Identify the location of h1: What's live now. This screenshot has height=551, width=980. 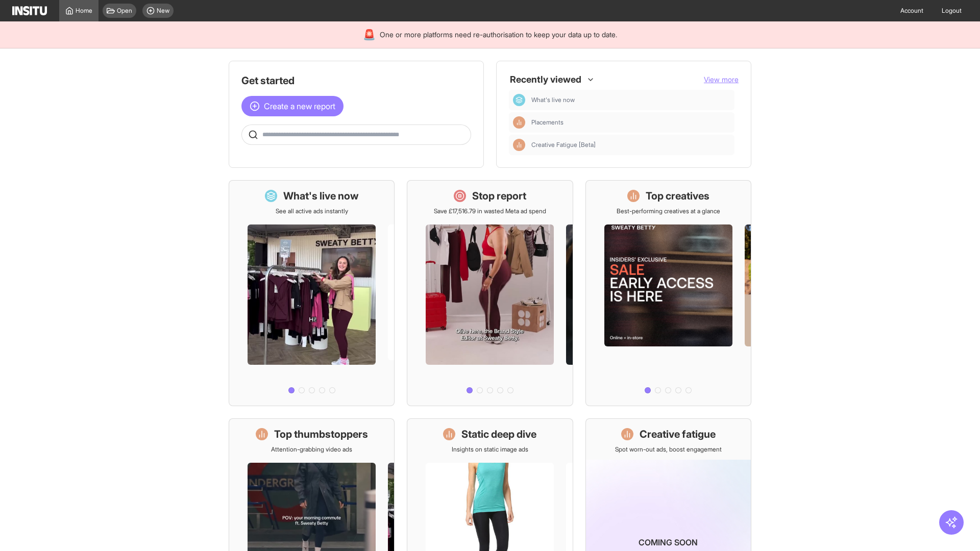
(321, 196).